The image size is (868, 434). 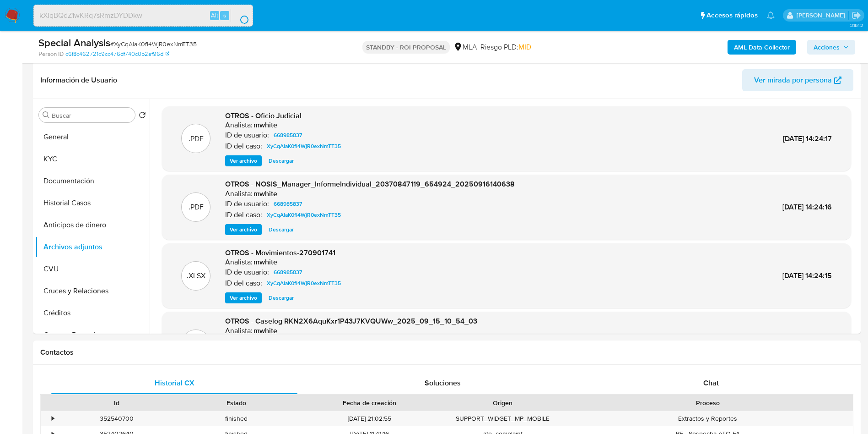 I want to click on span: Acciones, so click(x=826, y=47).